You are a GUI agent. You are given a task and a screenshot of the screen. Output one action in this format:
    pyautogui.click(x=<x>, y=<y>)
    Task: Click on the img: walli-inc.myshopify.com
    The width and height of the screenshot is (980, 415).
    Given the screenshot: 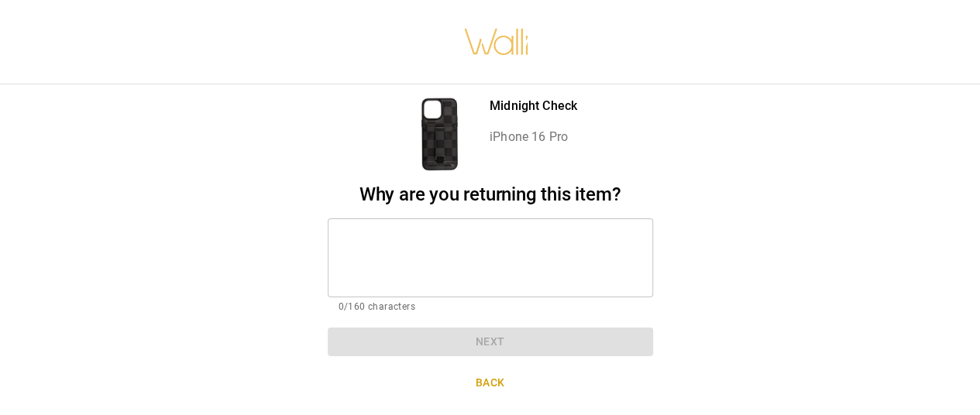 What is the action you would take?
    pyautogui.click(x=496, y=42)
    